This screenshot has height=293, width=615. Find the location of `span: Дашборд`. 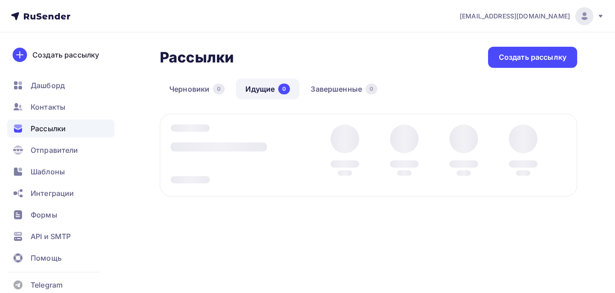

span: Дашборд is located at coordinates (48, 86).